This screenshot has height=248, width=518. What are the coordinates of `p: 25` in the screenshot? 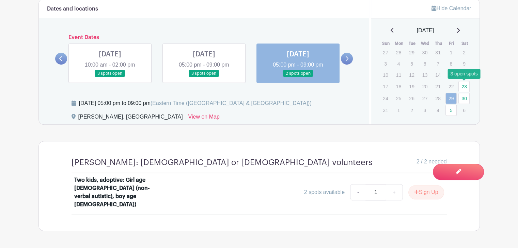 It's located at (398, 98).